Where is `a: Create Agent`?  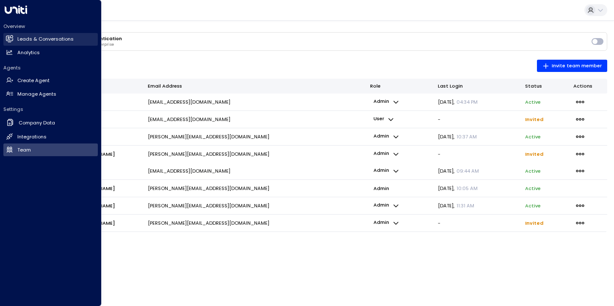
a: Create Agent is located at coordinates (50, 81).